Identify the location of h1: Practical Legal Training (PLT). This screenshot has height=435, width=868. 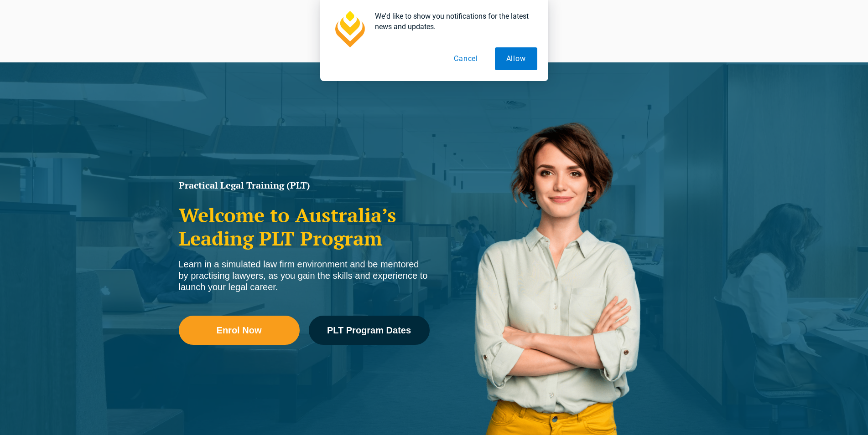
(304, 186).